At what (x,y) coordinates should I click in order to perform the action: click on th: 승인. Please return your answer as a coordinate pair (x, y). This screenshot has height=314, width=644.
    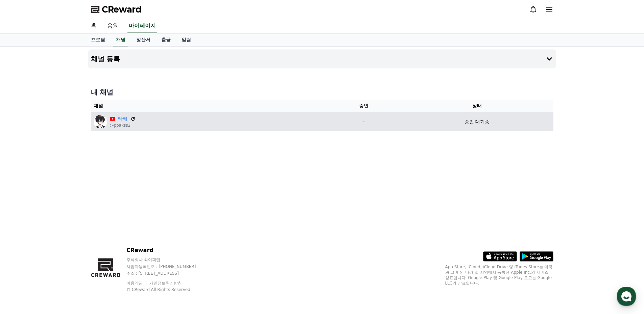
    Looking at the image, I should click on (363, 106).